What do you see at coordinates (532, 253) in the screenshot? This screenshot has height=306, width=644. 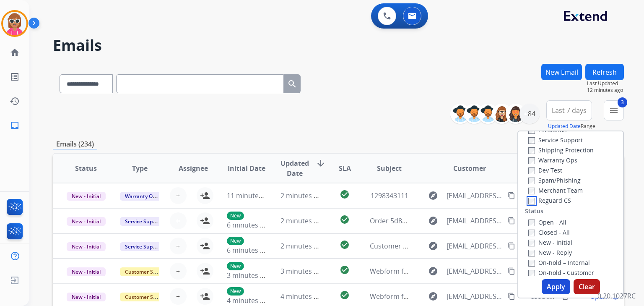 I see `input: New - Reply` at bounding box center [532, 253].